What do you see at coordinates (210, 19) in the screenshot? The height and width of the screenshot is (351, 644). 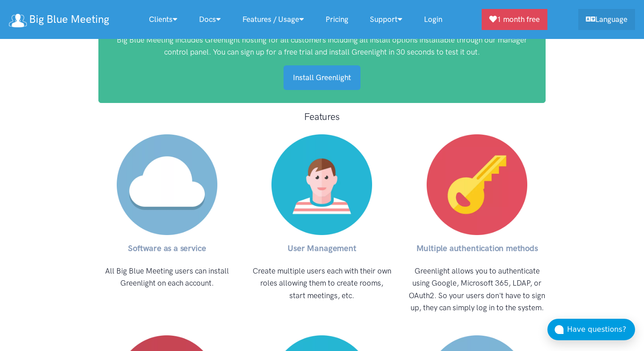 I see `a: Docs` at bounding box center [210, 19].